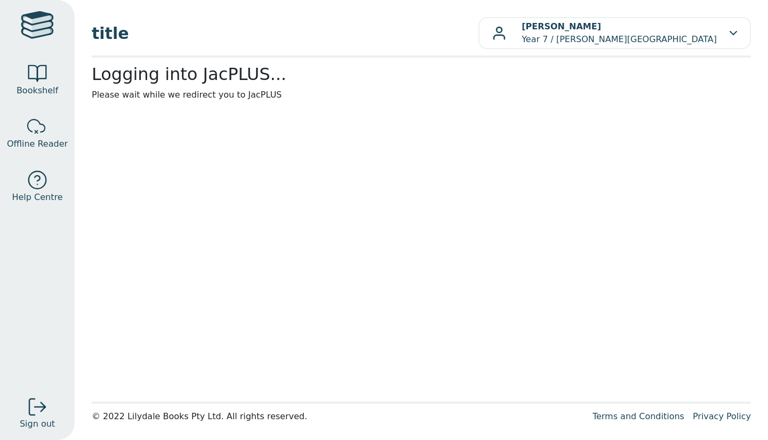 Image resolution: width=768 pixels, height=440 pixels. What do you see at coordinates (37, 144) in the screenshot?
I see `span: Offline Reader` at bounding box center [37, 144].